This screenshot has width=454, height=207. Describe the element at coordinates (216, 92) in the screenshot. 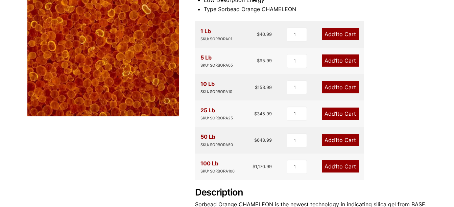

I see `div: SKU: SORBORA10` at that location.